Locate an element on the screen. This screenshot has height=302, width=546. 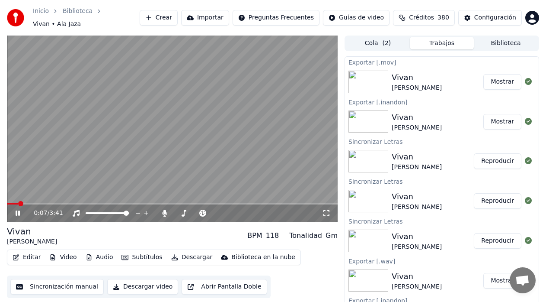
button: Video is located at coordinates (63, 257).